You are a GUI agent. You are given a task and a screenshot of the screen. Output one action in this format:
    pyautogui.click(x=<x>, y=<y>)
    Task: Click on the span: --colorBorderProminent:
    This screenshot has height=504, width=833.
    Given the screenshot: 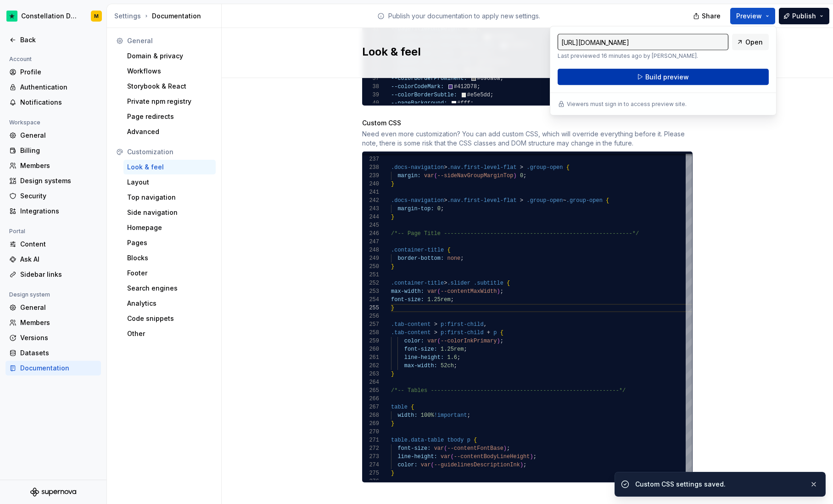 What is the action you would take?
    pyautogui.click(x=429, y=78)
    